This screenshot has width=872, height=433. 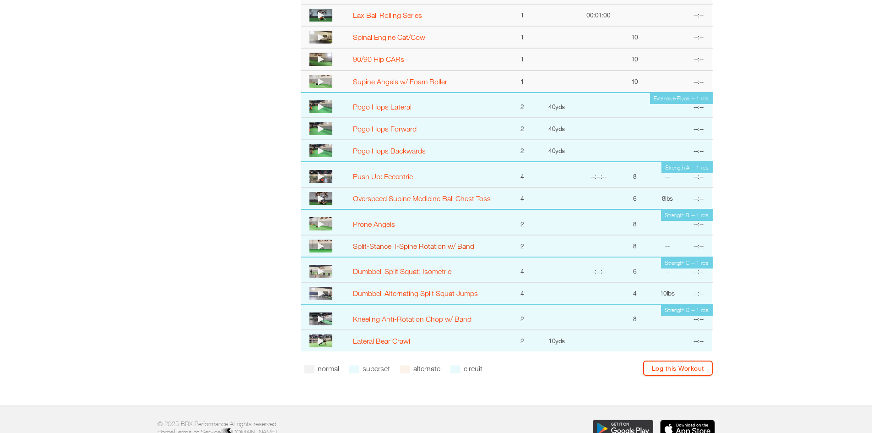 What do you see at coordinates (415, 293) in the screenshot?
I see `a: Dumbbell Alternating Split Squat Jumps` at bounding box center [415, 293].